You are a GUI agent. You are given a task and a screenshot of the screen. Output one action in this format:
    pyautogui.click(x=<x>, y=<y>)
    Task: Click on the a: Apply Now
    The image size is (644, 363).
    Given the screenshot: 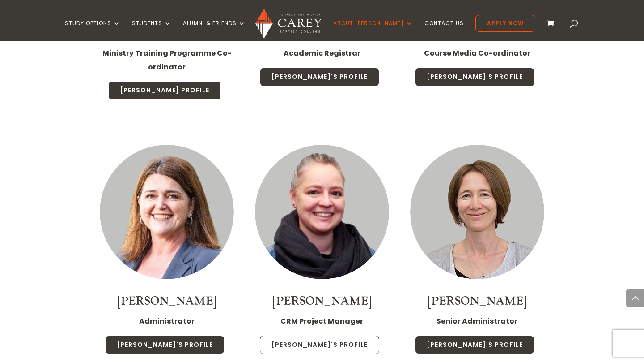 What is the action you would take?
    pyautogui.click(x=506, y=23)
    